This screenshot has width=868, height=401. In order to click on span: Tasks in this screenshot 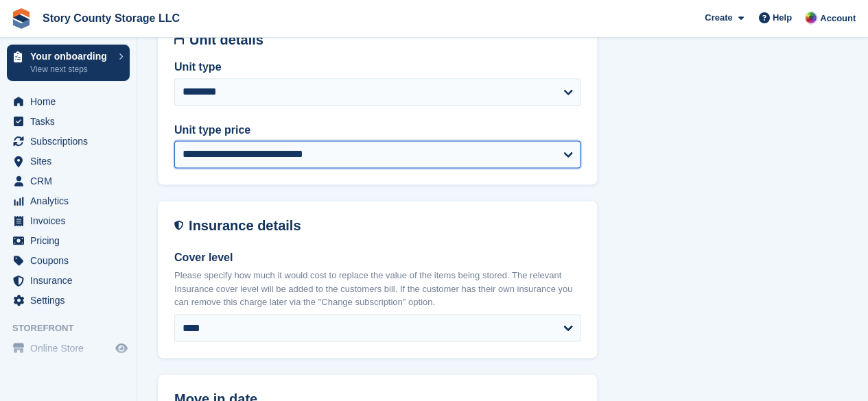, I will do `click(71, 121)`.